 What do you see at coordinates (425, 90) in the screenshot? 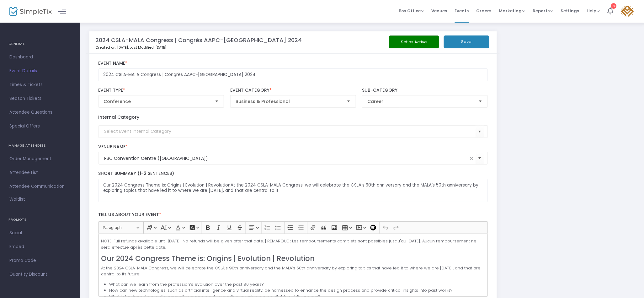
I see `label: Sub-Category` at bounding box center [425, 90].